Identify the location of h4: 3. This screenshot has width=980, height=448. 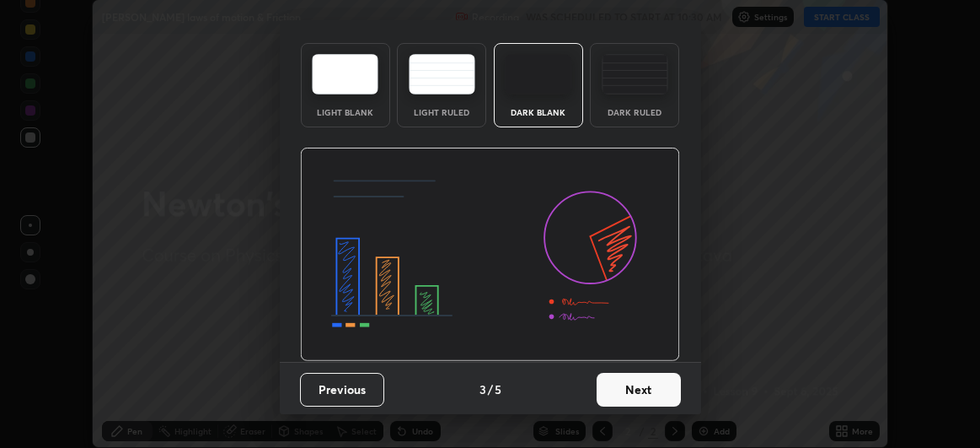
(483, 389).